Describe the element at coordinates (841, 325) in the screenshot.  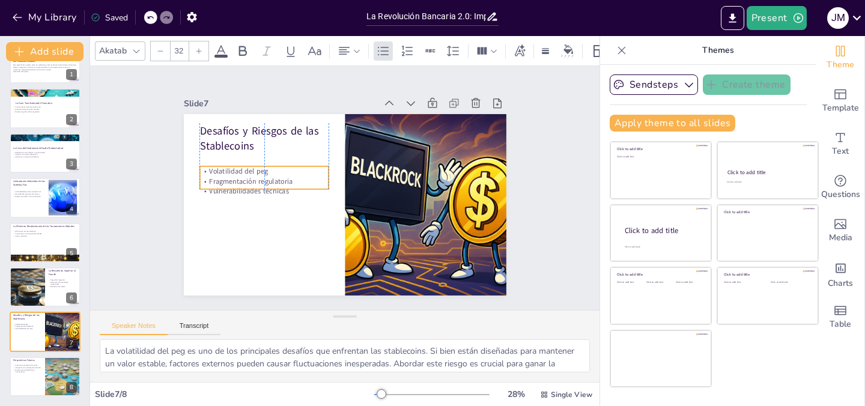
I see `span: Table` at that location.